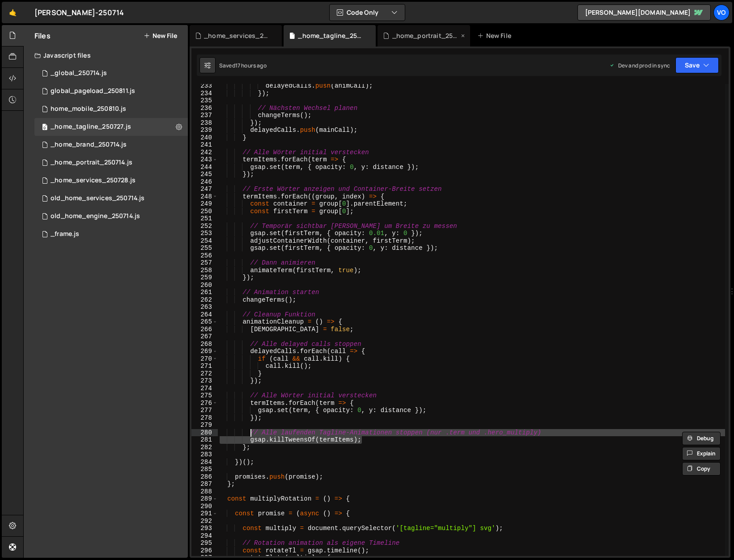 The width and height of the screenshot is (734, 560). What do you see at coordinates (204, 432) in the screenshot?
I see `div: 280` at bounding box center [204, 432].